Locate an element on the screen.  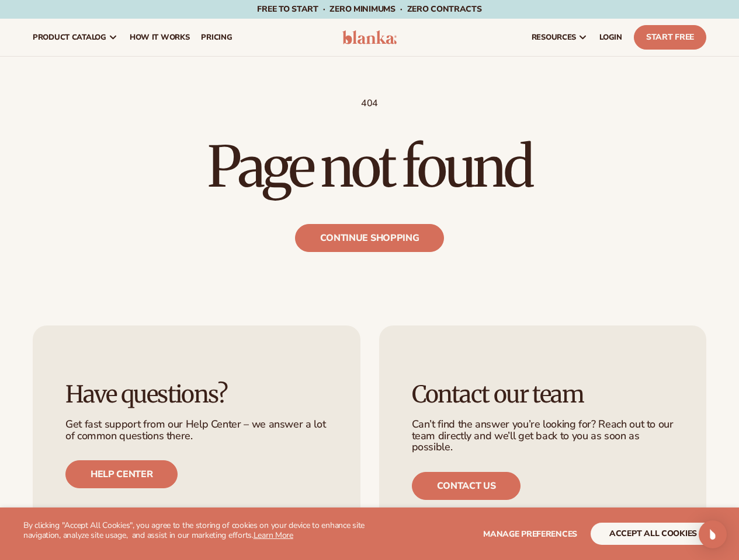
div: Open Intercom Messenger is located at coordinates (713, 535).